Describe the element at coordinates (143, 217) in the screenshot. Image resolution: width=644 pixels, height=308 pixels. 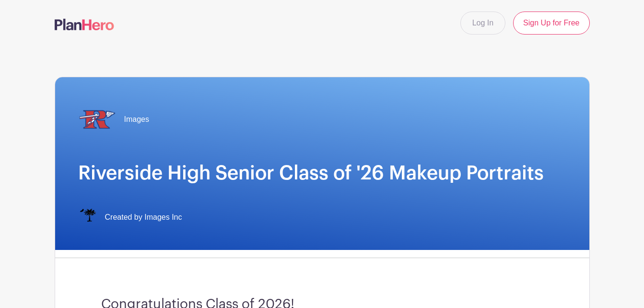
I see `span: Created by Images Inc` at that location.